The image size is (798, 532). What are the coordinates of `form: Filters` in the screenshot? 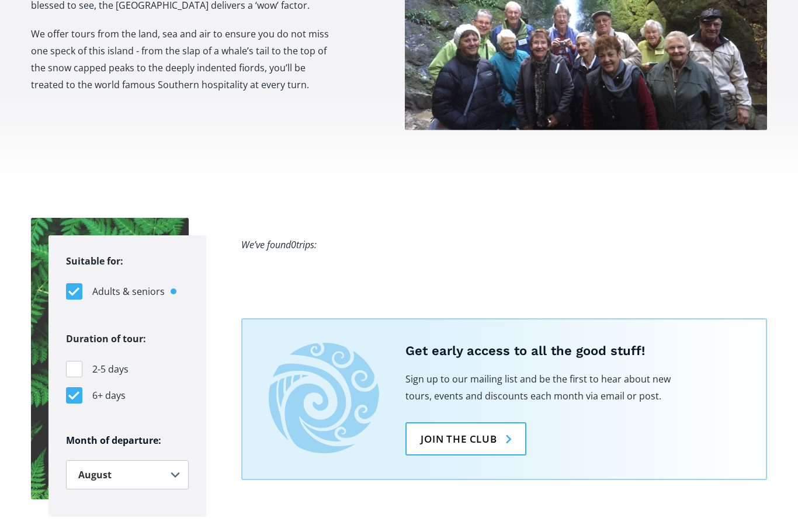 It's located at (127, 376).